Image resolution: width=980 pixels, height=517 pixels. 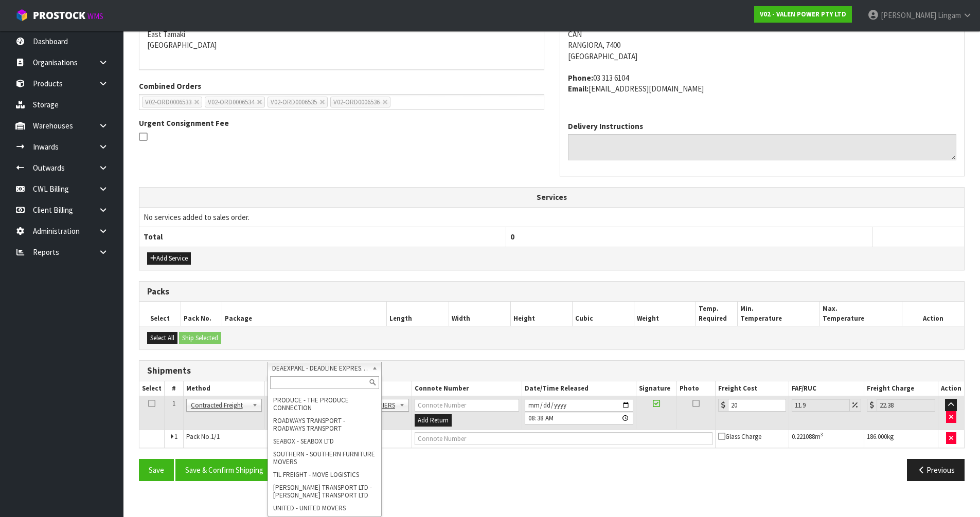 What do you see at coordinates (656, 388) in the screenshot?
I see `th: Signature` at bounding box center [656, 388].